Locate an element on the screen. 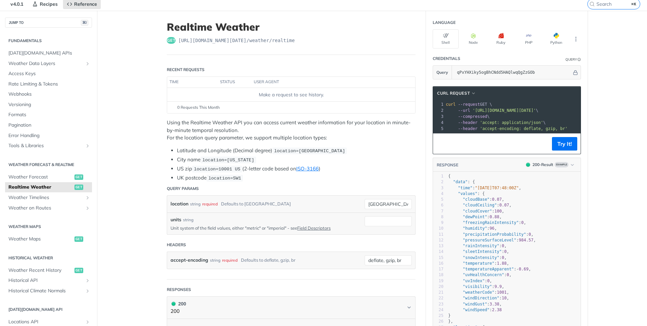 This screenshot has width=647, height=326. button: Shell is located at coordinates (445, 39).